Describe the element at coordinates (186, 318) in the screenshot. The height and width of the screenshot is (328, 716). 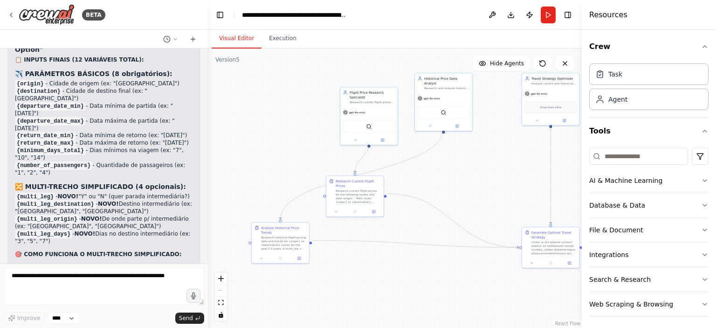
I see `span: Send` at that location.